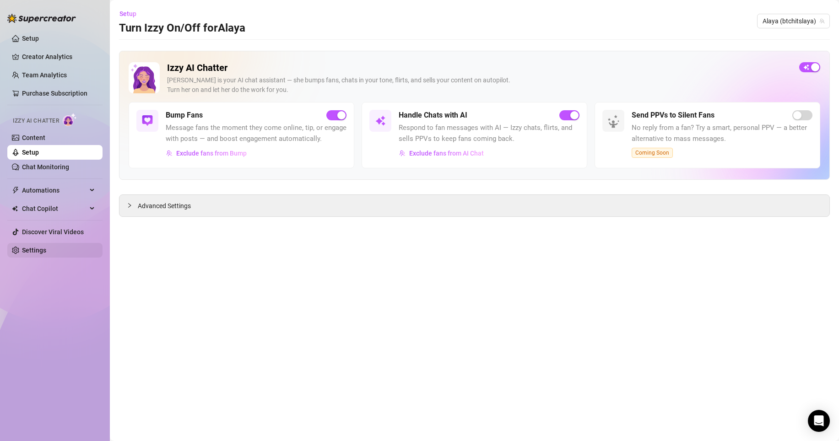  I want to click on a: Creator Analytics, so click(59, 57).